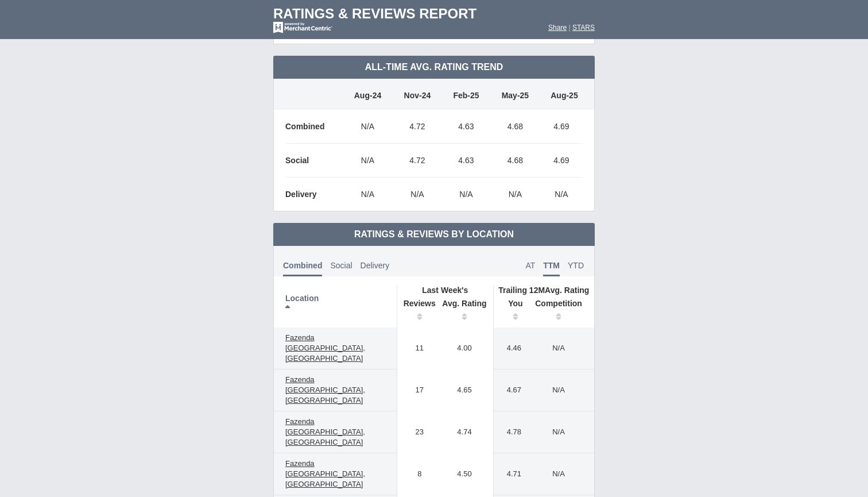 This screenshot has width=868, height=497. Describe the element at coordinates (530, 265) in the screenshot. I see `span: AT` at that location.